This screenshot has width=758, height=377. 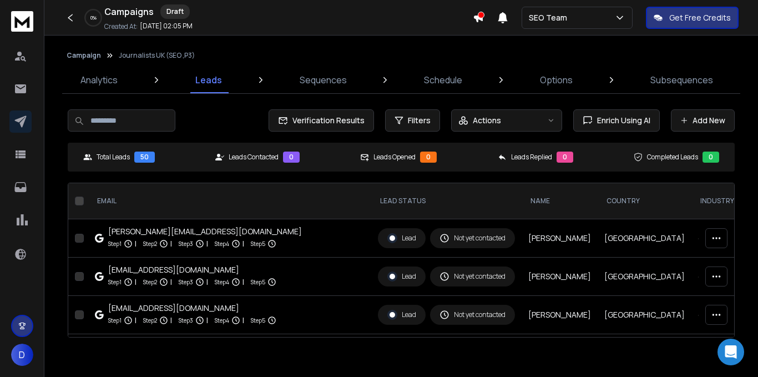 I want to click on span: Verification Results, so click(x=326, y=120).